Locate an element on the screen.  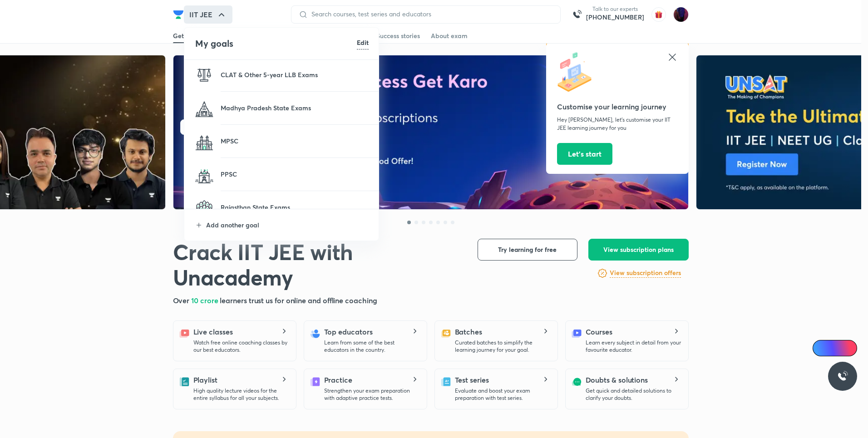
p: CLAT & Other 5-year LLB Exams is located at coordinates (295, 75).